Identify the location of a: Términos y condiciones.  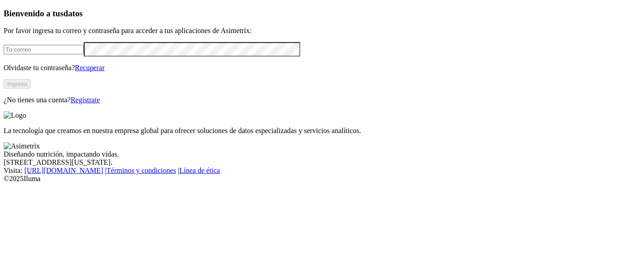
(141, 170).